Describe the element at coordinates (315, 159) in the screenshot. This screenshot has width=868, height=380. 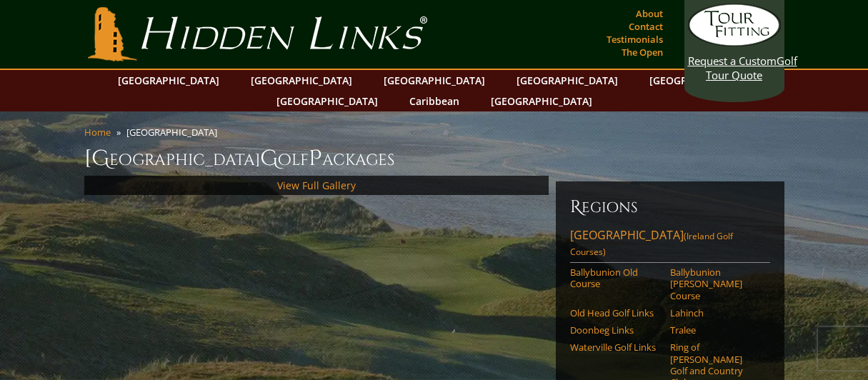
I see `span: P` at that location.